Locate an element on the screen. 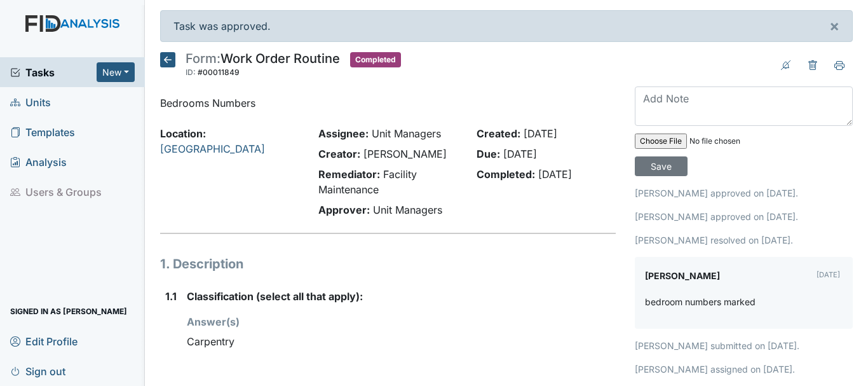  span: Analysis is located at coordinates (38, 162).